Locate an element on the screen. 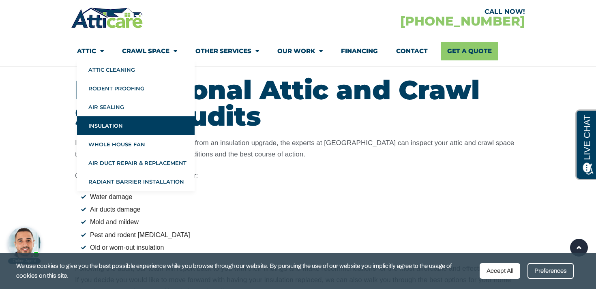 The image size is (596, 289). a: Financing is located at coordinates (359, 51).